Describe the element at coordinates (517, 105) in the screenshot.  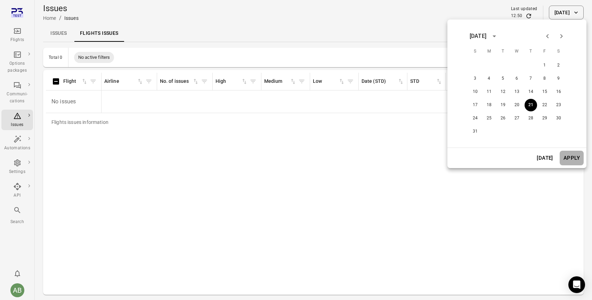
I see `button: 20` at that location.